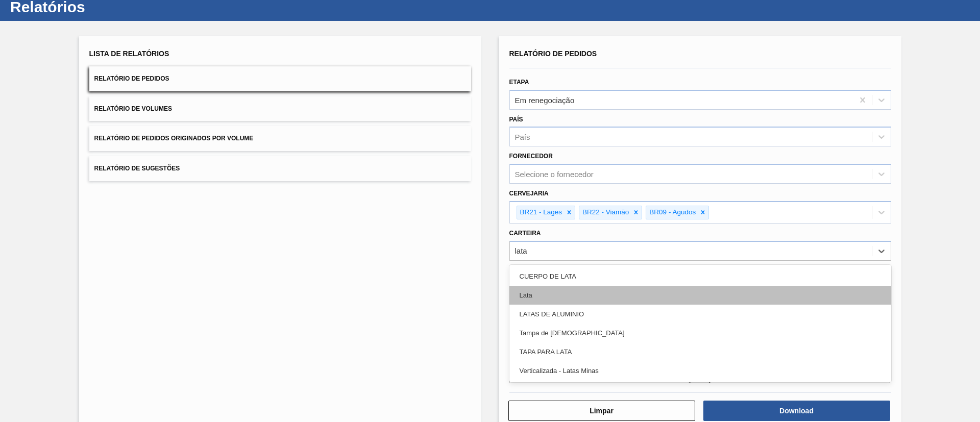  What do you see at coordinates (605, 212) in the screenshot?
I see `div: BR22 - Viamão` at bounding box center [605, 212].